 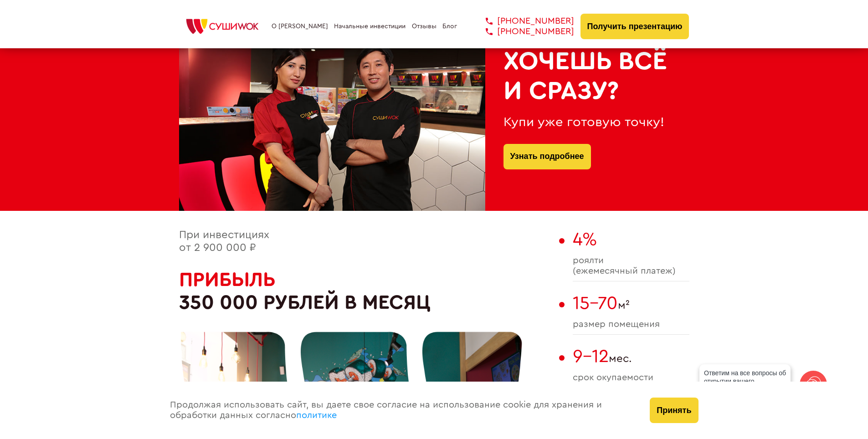 What do you see at coordinates (424, 26) in the screenshot?
I see `a: Отзывы` at bounding box center [424, 26].